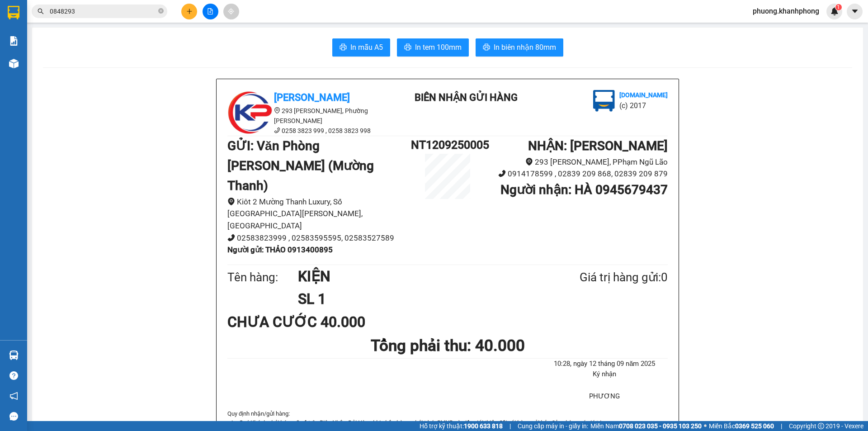 The width and height of the screenshot is (868, 431). I want to click on strong: 1900 633 818, so click(483, 426).